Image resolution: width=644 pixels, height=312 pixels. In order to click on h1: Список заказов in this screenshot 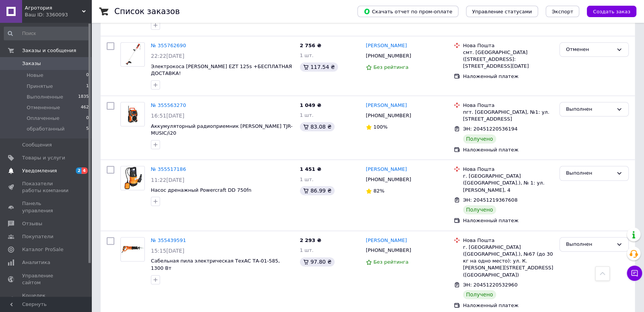, I will do `click(147, 11)`.